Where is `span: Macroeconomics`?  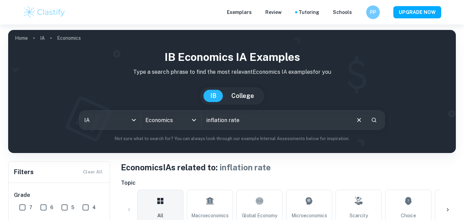
span: Macroeconomics is located at coordinates (210, 215).